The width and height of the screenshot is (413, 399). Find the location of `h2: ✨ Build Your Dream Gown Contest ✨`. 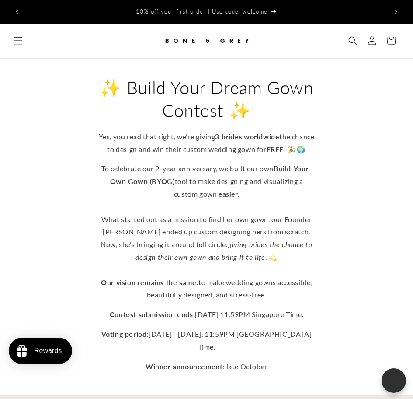

h2: ✨ Build Your Dream Gown Contest ✨ is located at coordinates (207, 99).